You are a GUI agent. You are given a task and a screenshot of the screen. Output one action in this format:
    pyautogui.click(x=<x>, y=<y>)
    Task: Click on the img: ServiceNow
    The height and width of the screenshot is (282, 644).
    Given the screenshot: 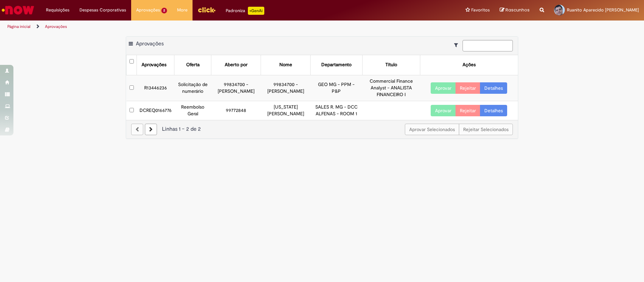 What is the action you would take?
    pyautogui.click(x=18, y=10)
    